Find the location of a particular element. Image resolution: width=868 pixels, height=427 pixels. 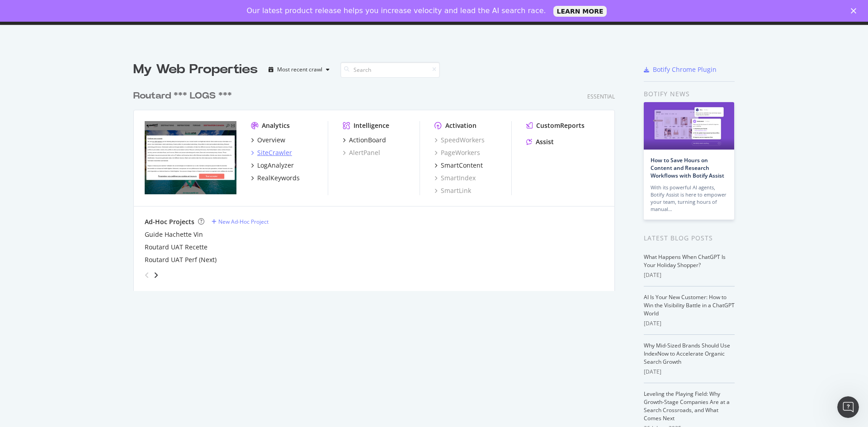

div: SmartLink is located at coordinates (452, 191).